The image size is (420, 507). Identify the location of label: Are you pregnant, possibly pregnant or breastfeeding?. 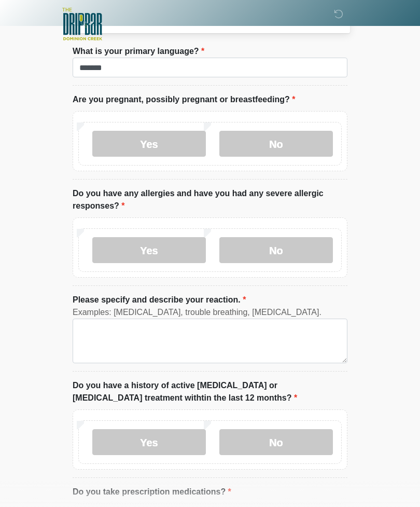
(184, 100).